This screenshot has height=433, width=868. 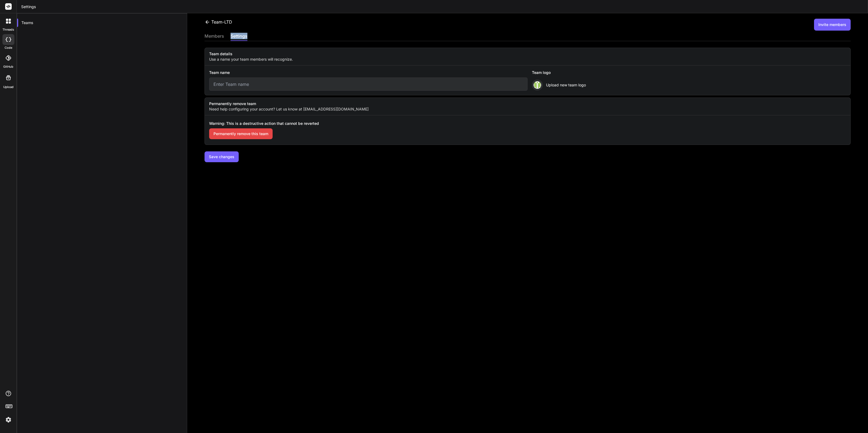 I want to click on div: Team-LTD, so click(x=218, y=22).